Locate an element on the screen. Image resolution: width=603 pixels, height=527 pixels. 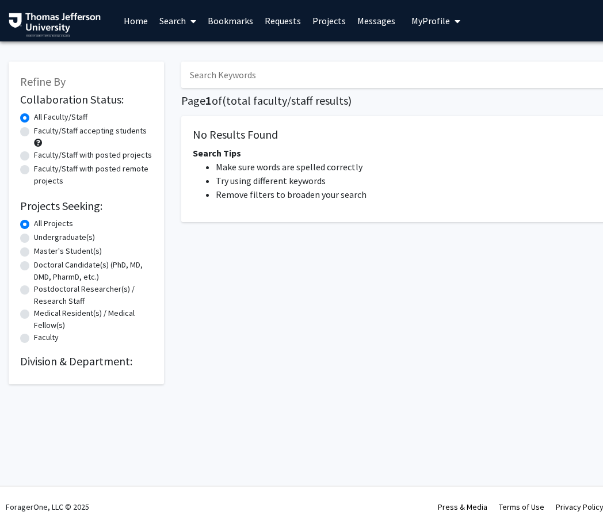
label: Doctoral Candidate(s) (PhD, MD, DMD, PharmD, etc.) is located at coordinates (93, 271).